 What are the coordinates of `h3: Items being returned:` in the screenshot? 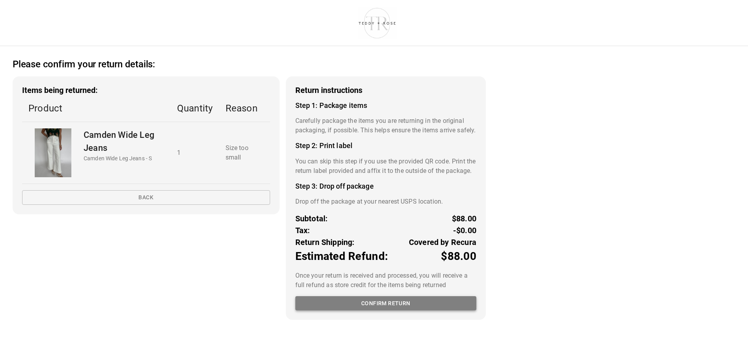 It's located at (146, 90).